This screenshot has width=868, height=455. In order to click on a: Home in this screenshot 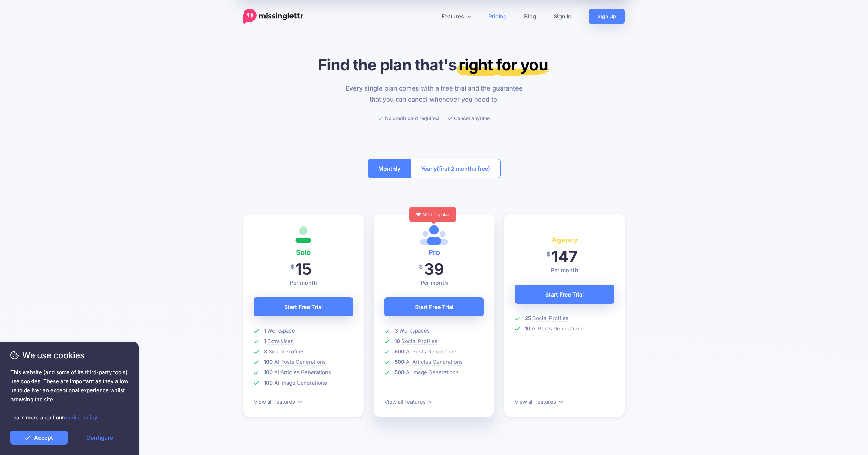, I will do `click(273, 17)`.